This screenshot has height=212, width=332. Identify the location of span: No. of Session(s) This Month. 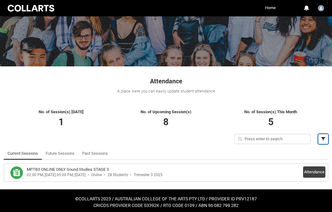
(271, 112).